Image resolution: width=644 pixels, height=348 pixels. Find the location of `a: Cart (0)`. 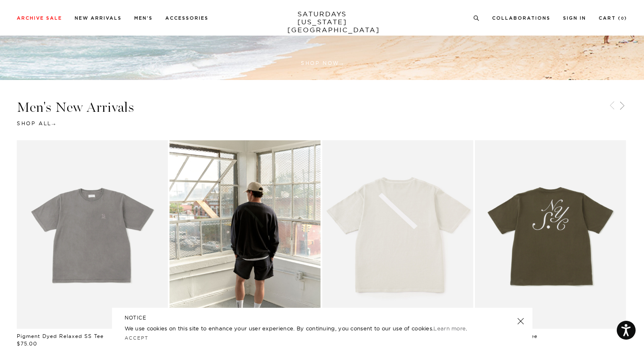

a: Cart (0) is located at coordinates (613, 18).